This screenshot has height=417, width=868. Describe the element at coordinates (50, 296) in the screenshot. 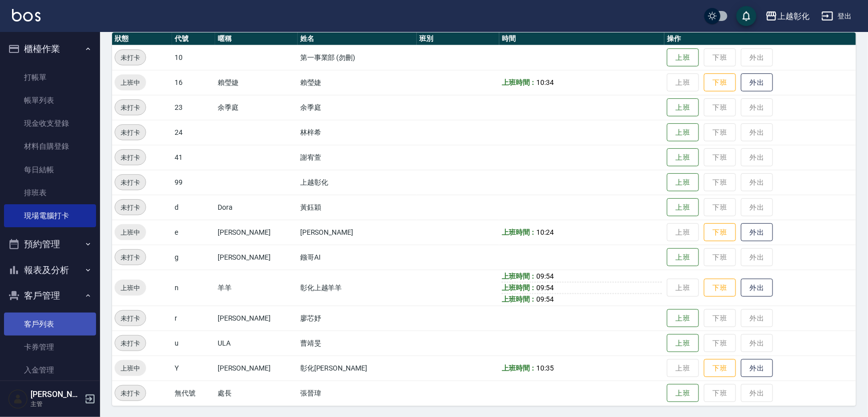

I see `button: 客戶管理` at that location.